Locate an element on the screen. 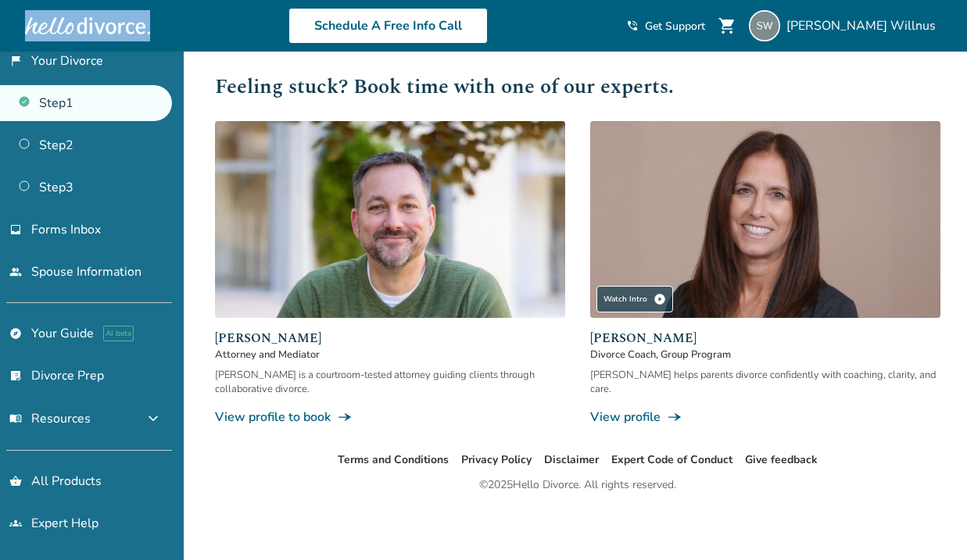 The height and width of the screenshot is (560, 967). span: inbox is located at coordinates (16, 229).